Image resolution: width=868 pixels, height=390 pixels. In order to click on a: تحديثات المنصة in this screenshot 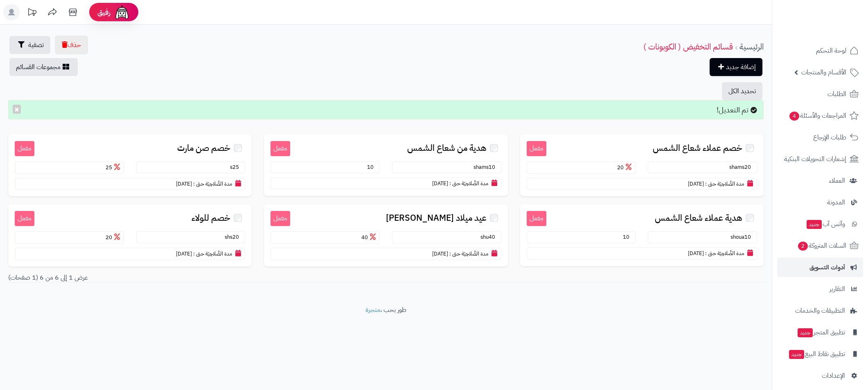, I will do `click(32, 13)`.